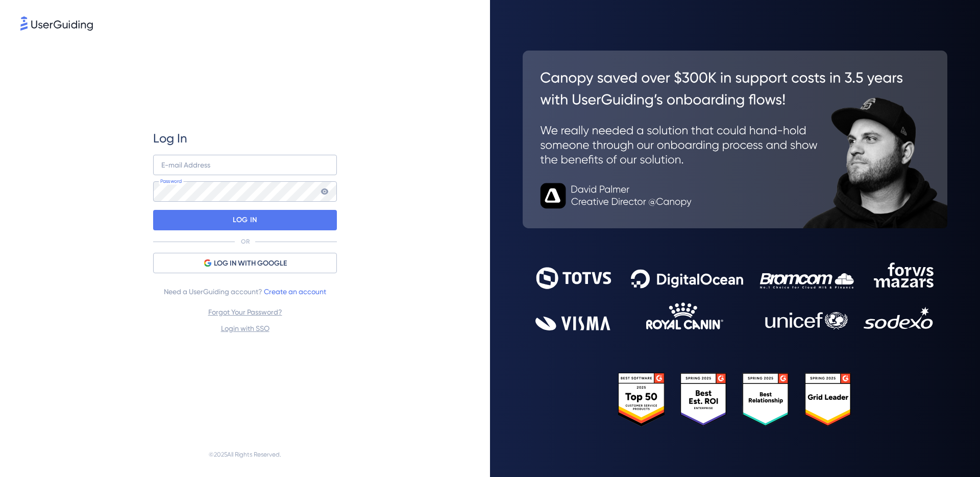 This screenshot has width=980, height=477. I want to click on img: 9302ce2ac39453076f5bc0f2f2ca889b.svg, so click(735, 297).